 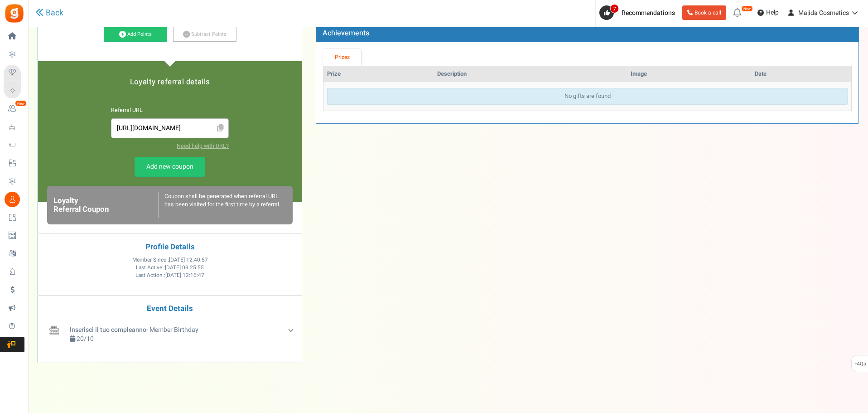 What do you see at coordinates (170, 82) in the screenshot?
I see `h5: Loyalty referral details` at bounding box center [170, 82].